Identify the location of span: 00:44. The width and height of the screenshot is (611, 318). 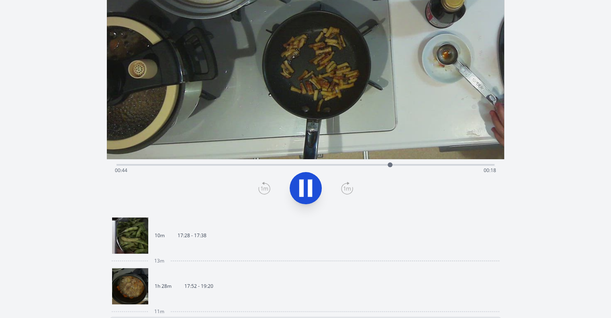
(121, 170).